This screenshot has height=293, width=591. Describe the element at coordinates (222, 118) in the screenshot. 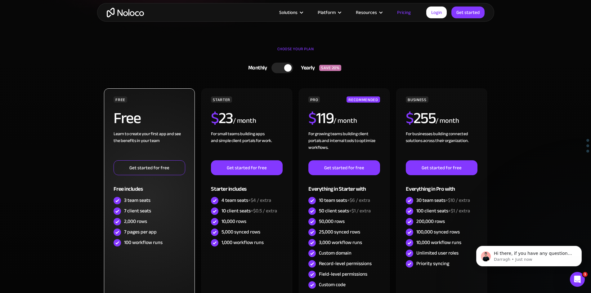

I see `h2: 23` at that location.